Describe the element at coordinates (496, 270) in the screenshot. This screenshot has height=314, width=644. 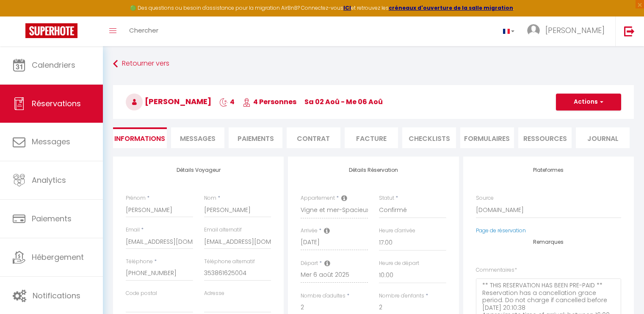
I see `label: Commentaires` at that location.